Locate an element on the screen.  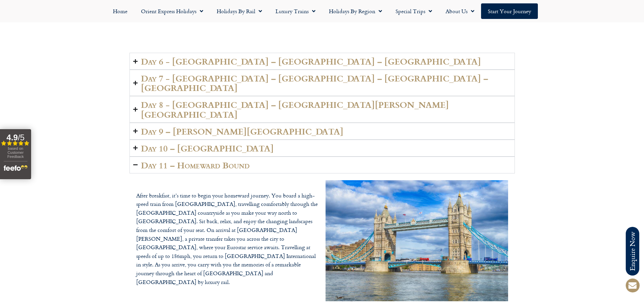
summary: Day 11 – Homeward Bound is located at coordinates (322, 165).